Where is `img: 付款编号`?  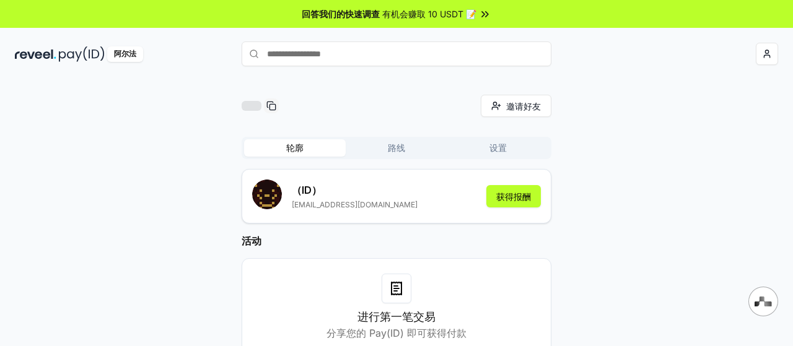
img: 付款编号 is located at coordinates (82, 54).